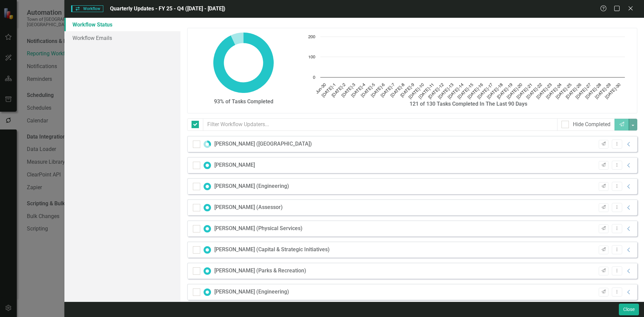 This screenshot has height=317, width=644. What do you see at coordinates (311, 37) in the screenshot?
I see `text: 200` at bounding box center [311, 37].